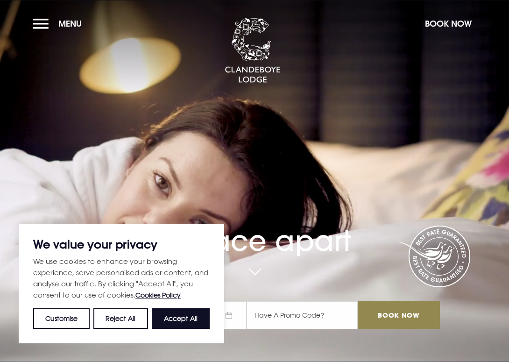 Image resolution: width=509 pixels, height=362 pixels. What do you see at coordinates (181, 318) in the screenshot?
I see `button: Accept All` at bounding box center [181, 318].